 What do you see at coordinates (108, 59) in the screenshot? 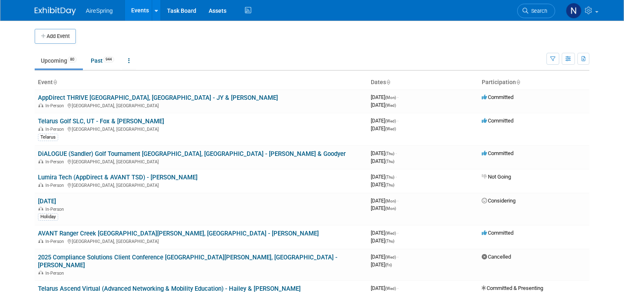
I see `span: 944` at bounding box center [108, 59].